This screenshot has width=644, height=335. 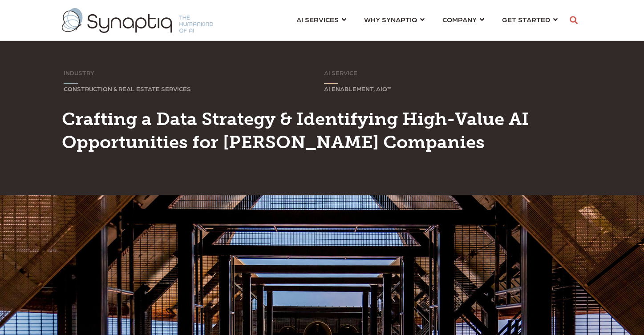 I want to click on span: CONSTRUCTION & REAL ESTATE SERVICES, so click(x=127, y=89).